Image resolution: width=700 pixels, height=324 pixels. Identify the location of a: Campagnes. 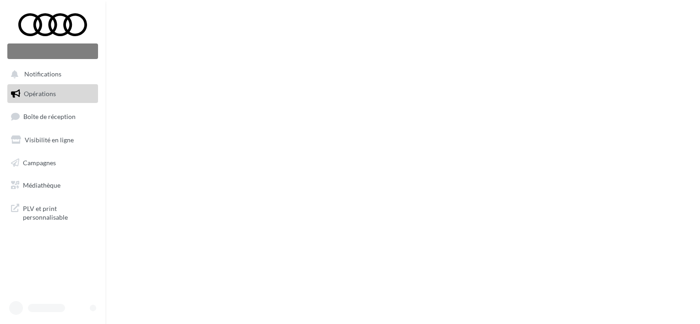
(53, 163).